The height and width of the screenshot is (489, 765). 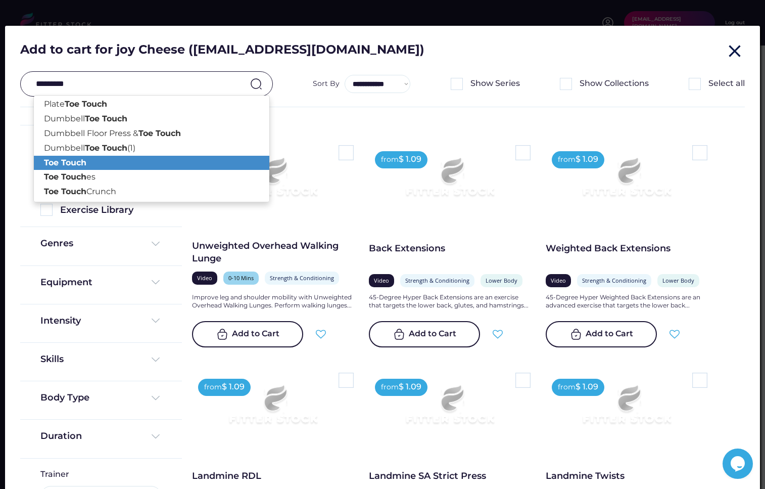 What do you see at coordinates (735, 51) in the screenshot?
I see `text: close` at bounding box center [735, 51].